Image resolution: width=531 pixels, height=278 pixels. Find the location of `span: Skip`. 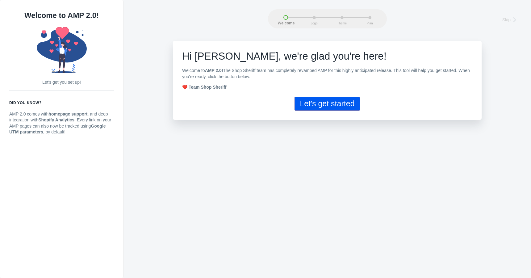

span: Skip is located at coordinates (506, 20).